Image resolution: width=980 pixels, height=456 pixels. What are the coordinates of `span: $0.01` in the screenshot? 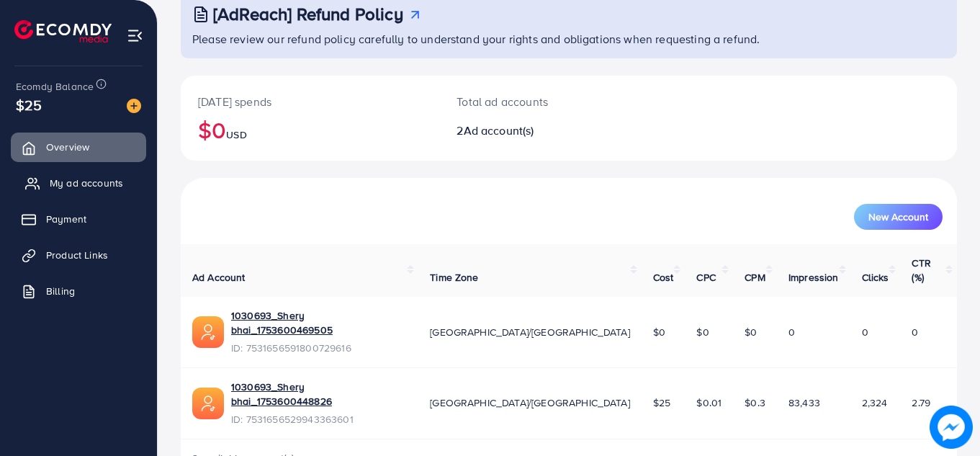 It's located at (708, 402).